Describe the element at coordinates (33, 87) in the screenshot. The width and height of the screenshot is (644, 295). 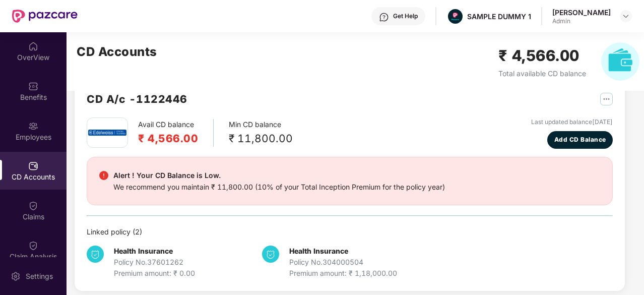
I see `img: svg+xml;base64,PHN2ZyBpZD0iQmVuZWZpdHMiIHhtbG5zPSJodHRwOi8vd3d3LnczLm9yZy8yMDAwL3N2ZyIgd2lkdGg9Ij...` at that location.